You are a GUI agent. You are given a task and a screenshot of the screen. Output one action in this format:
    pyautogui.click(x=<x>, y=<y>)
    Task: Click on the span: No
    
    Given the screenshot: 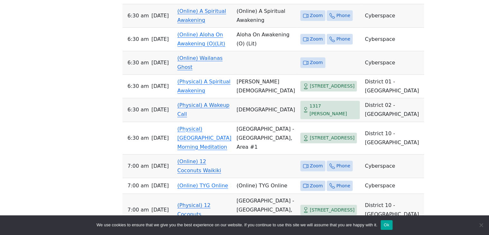 What is the action you would take?
    pyautogui.click(x=481, y=225)
    